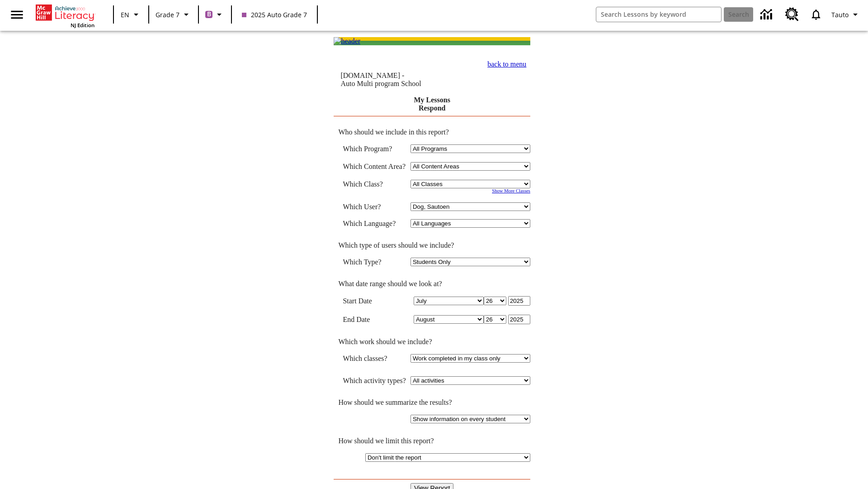 The image size is (868, 489). Describe the element at coordinates (125, 14) in the screenshot. I see `span: EN` at that location.